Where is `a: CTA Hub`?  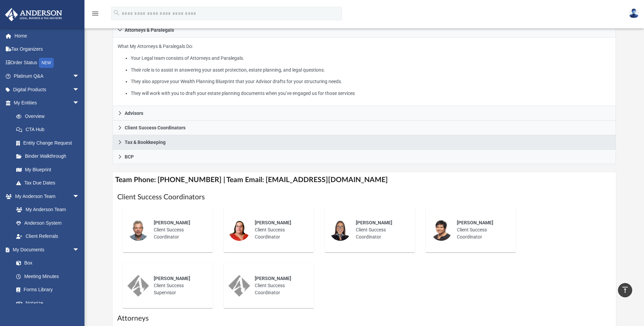
a: CTA Hub is located at coordinates (50, 129).